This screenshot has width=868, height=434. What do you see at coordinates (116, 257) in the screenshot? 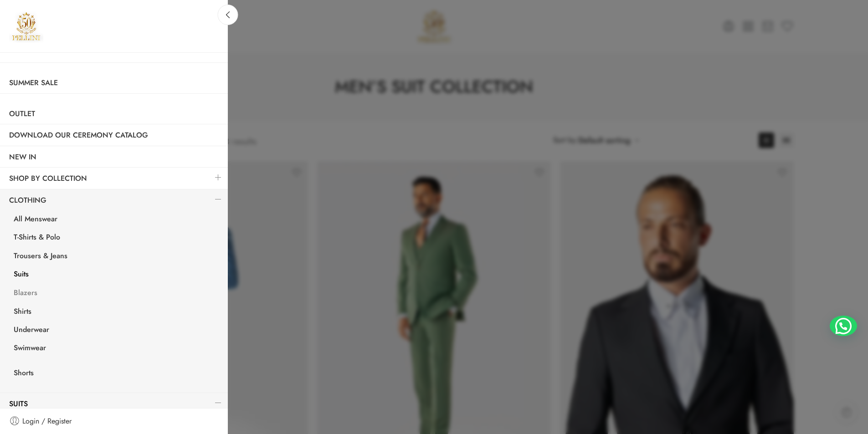
I see `a: Trousers & Jeans` at bounding box center [116, 257].